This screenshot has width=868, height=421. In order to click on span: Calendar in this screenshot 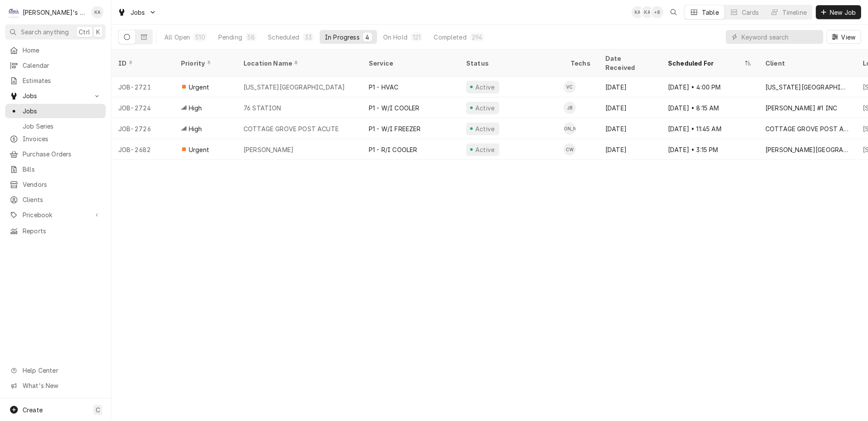, I will do `click(62, 65)`.